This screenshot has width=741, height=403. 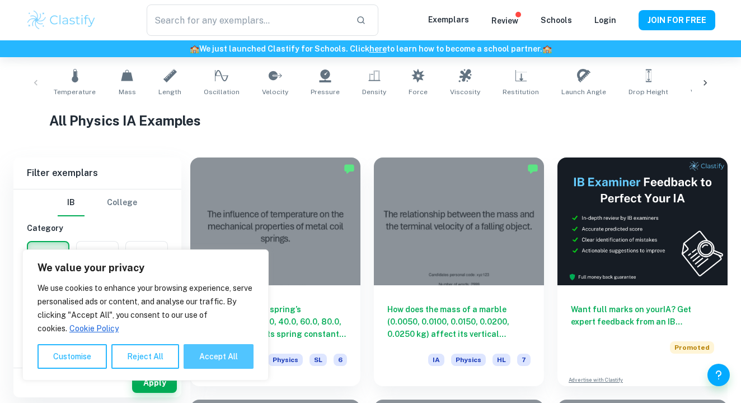 What do you see at coordinates (94, 328) in the screenshot?
I see `a: Cookie Policy` at bounding box center [94, 328].